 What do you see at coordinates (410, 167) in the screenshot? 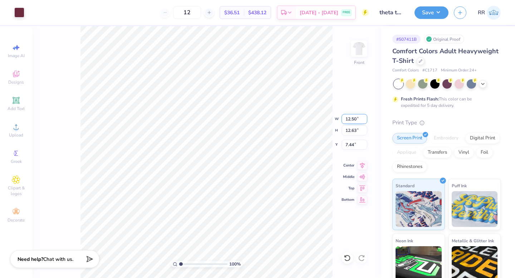
I see `div: Rhinestones` at bounding box center [410, 167].